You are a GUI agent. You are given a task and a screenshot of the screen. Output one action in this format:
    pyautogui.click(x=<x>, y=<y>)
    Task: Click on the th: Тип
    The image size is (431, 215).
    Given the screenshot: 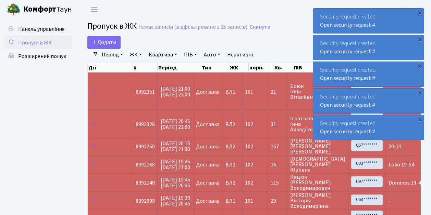 What is the action you would take?
    pyautogui.click(x=215, y=68)
    